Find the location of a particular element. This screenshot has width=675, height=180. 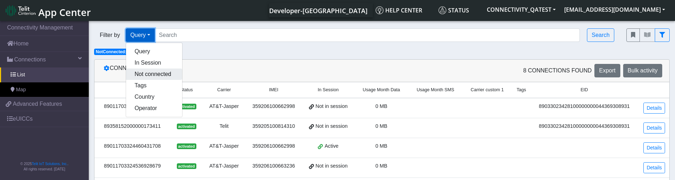

span: Advanced Features is located at coordinates (37, 104).